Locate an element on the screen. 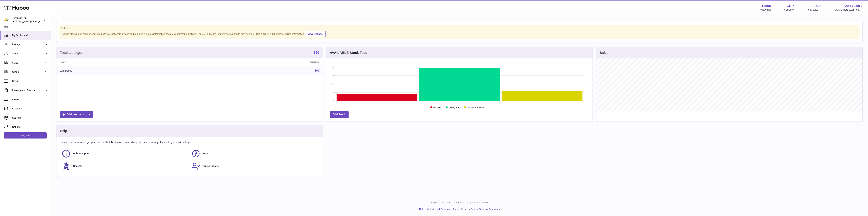 The width and height of the screenshot is (868, 216). text: Stock over 2 months is located at coordinates (476, 107).